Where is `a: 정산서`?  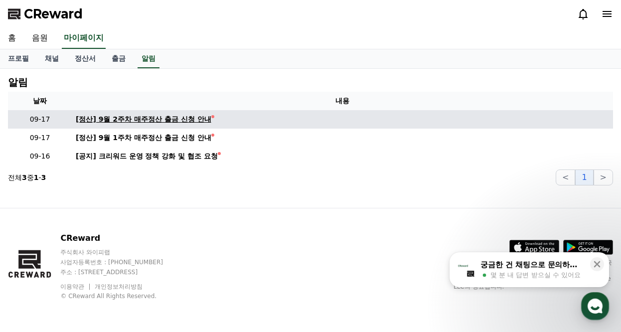 a: 정산서 is located at coordinates (85, 59).